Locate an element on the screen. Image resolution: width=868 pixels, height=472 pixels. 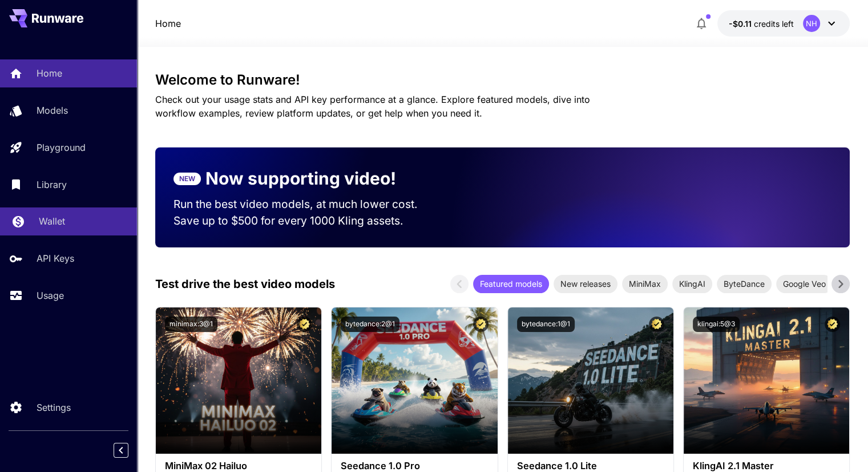
p: Library is located at coordinates (51, 184).